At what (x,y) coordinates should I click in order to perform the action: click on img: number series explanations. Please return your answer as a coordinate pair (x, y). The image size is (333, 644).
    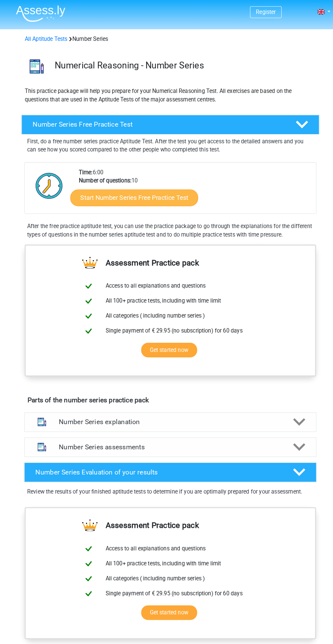
    Looking at the image, I should click on (41, 412).